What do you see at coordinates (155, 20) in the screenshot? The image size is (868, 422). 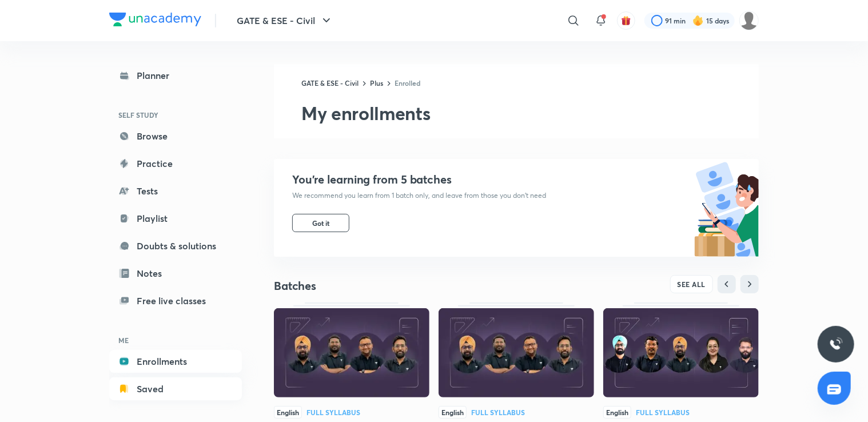 I see `a: Company Logo` at bounding box center [155, 20].